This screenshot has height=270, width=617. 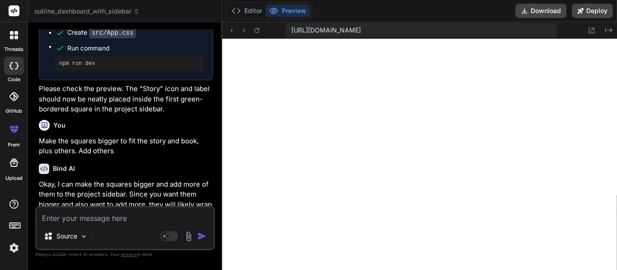 I want to click on p: Source, so click(x=67, y=237).